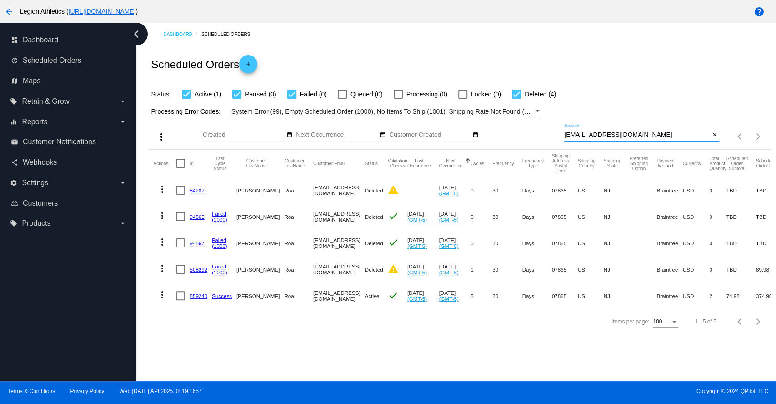  What do you see at coordinates (295, 163) in the screenshot?
I see `button: Change sorting for CustomerLastName` at bounding box center [295, 163].